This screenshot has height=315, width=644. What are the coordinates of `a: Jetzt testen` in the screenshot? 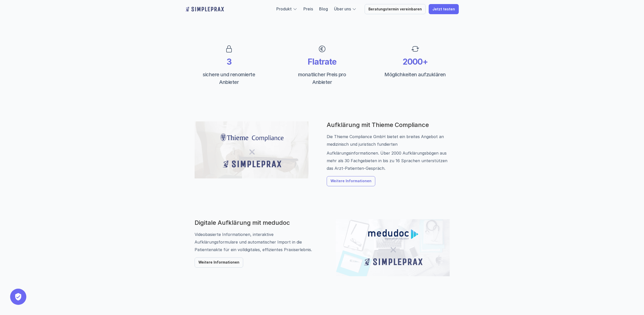 It's located at (443, 9).